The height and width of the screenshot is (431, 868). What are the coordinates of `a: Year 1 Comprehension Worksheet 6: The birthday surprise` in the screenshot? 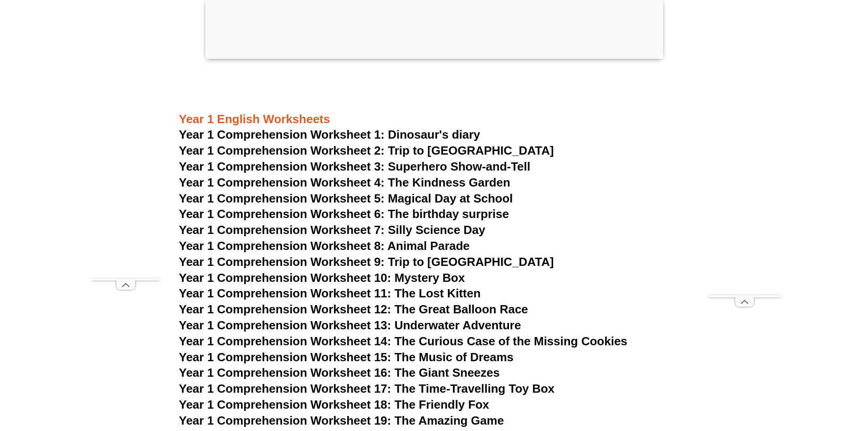 It's located at (344, 214).